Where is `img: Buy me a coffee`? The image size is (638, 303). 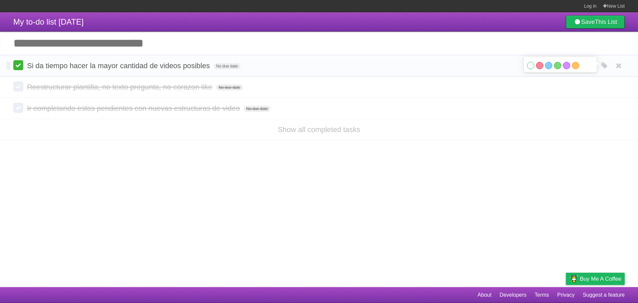 img: Buy me a coffee is located at coordinates (574, 278).